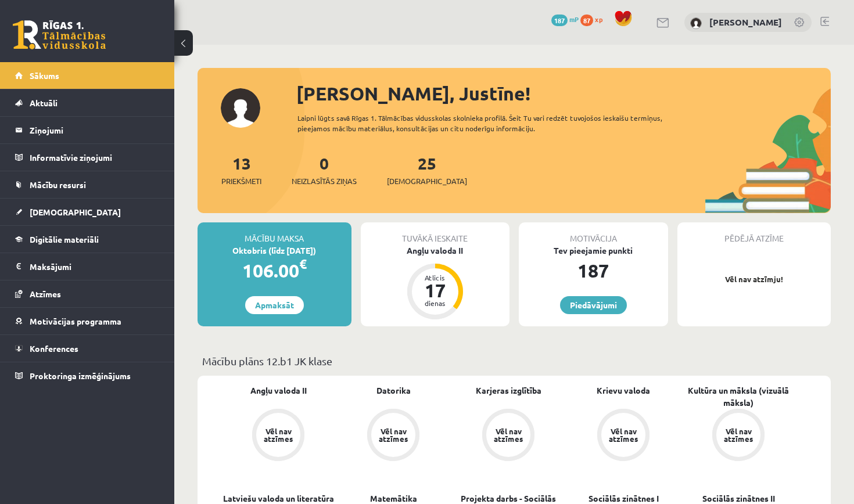 This screenshot has height=504, width=854. I want to click on a: Digitālie materiāli, so click(87, 239).